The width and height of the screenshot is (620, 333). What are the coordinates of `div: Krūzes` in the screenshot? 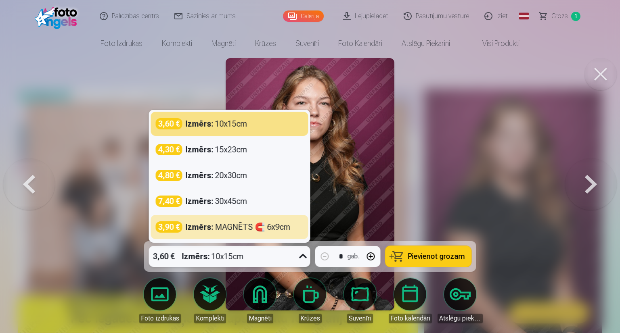 It's located at (310, 319).